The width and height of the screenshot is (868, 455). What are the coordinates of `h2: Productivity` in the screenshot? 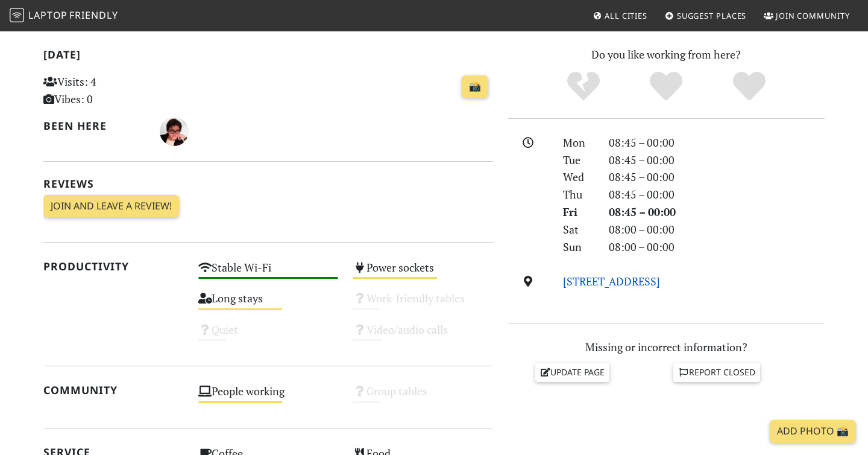 It's located at (113, 266).